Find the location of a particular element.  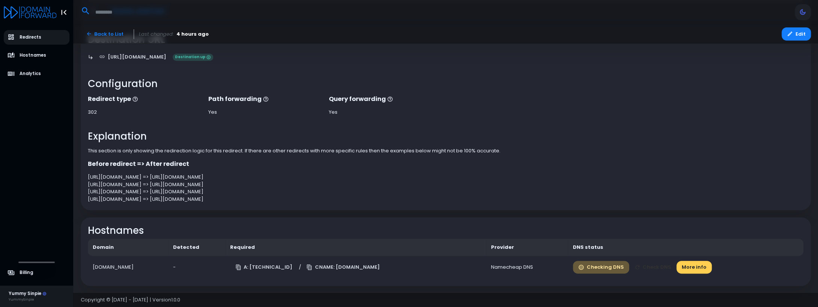

span: Hostnames is located at coordinates (33, 55).